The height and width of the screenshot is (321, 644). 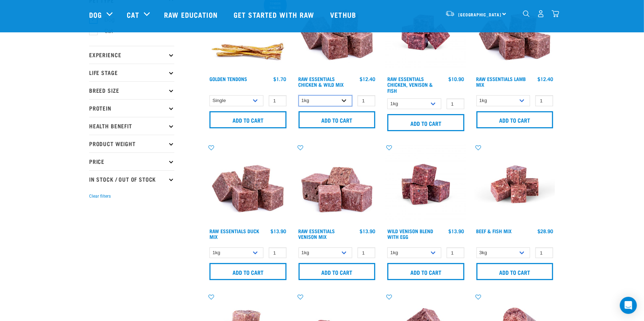 What do you see at coordinates (526, 14) in the screenshot?
I see `img: home-icon-1@2x.png` at bounding box center [526, 14].